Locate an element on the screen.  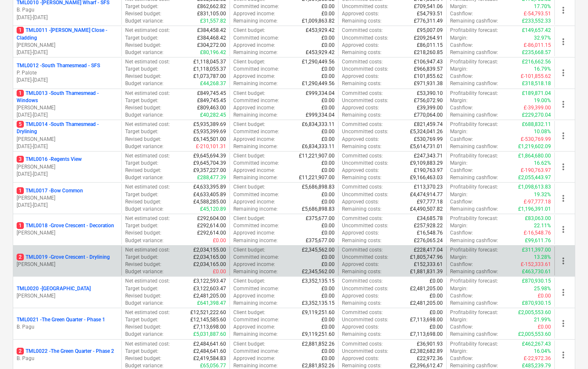
p: £318,518.18 is located at coordinates (536, 83).